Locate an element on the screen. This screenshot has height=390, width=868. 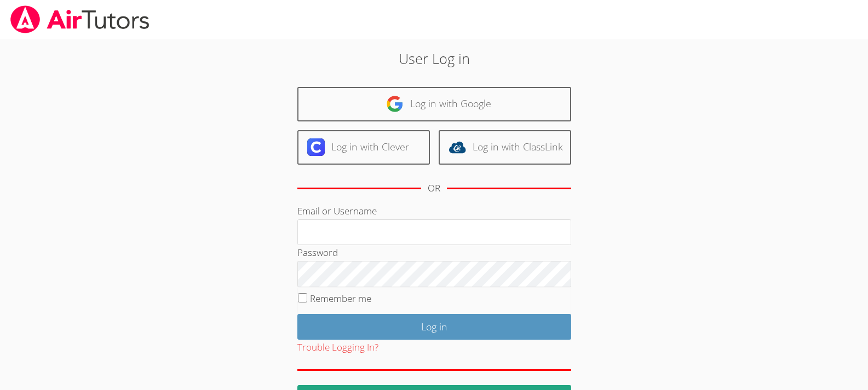
h2: User Log in is located at coordinates (434, 59).